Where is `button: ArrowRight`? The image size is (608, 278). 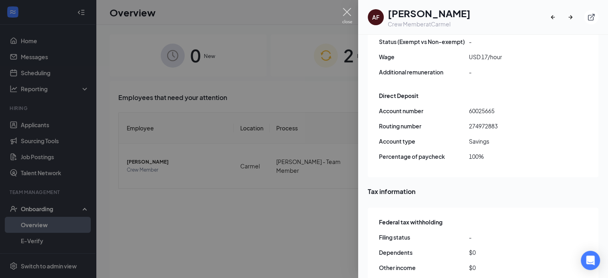 button: ArrowRight is located at coordinates (573, 17).